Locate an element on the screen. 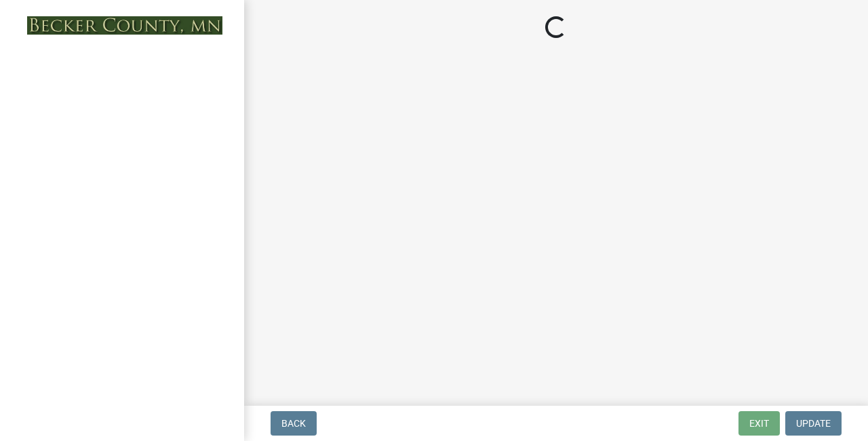 The height and width of the screenshot is (441, 868). button: Exit is located at coordinates (759, 424).